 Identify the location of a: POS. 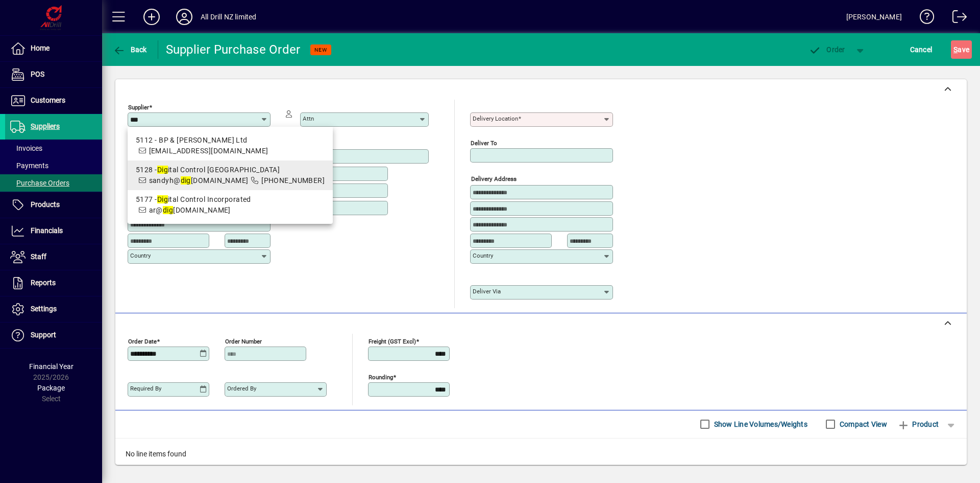
(54, 75).